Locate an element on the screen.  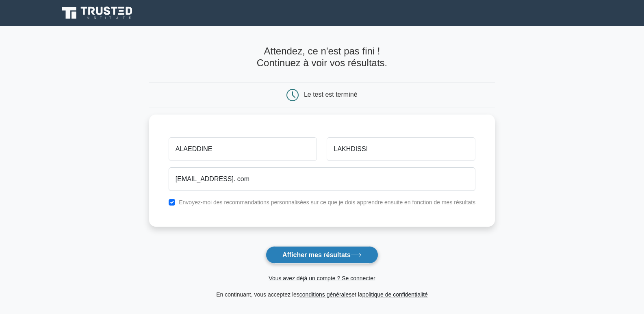
font: En continuant, vous acceptez les is located at coordinates (258, 295).